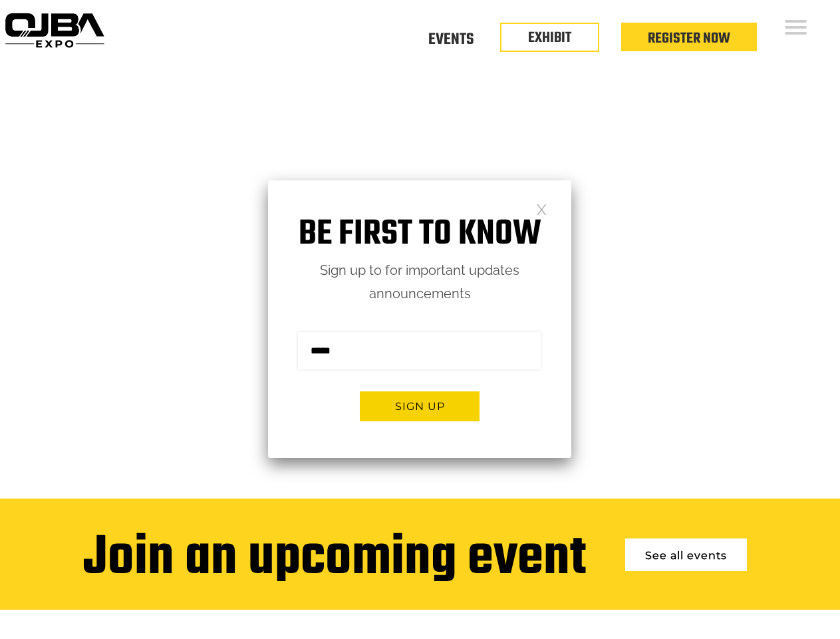 This screenshot has width=840, height=639. I want to click on h1: Be first to know, so click(420, 234).